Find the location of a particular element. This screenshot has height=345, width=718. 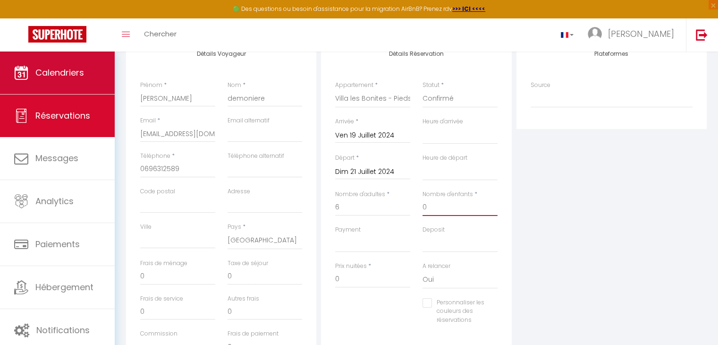

label: Autres frais is located at coordinates (243, 298).